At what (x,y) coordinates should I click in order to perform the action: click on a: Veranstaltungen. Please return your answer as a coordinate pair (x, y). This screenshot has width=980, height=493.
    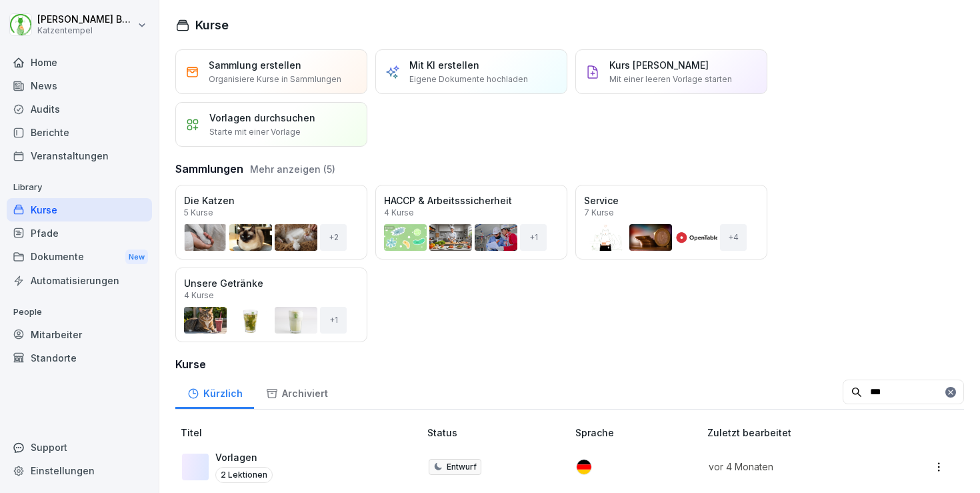
    Looking at the image, I should click on (79, 155).